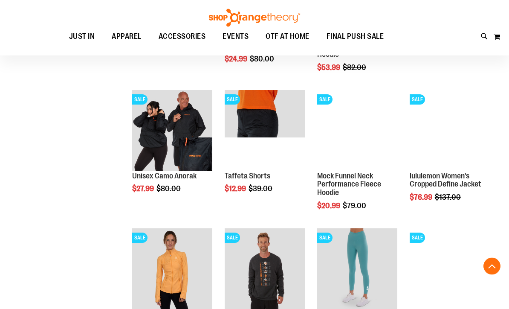 The height and width of the screenshot is (309, 509). What do you see at coordinates (450, 131) in the screenshot?
I see `img: Product image for lululemon Define Jacket Cropped` at bounding box center [450, 131].